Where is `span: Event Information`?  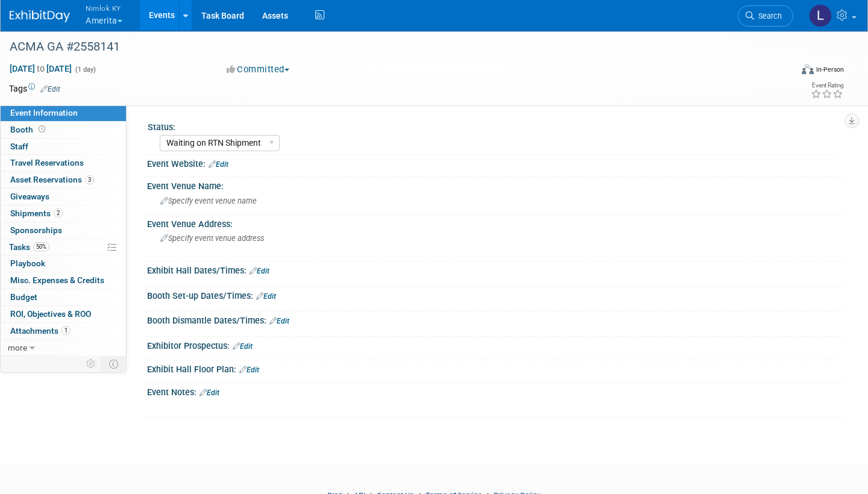
span: Event Information is located at coordinates (44, 113).